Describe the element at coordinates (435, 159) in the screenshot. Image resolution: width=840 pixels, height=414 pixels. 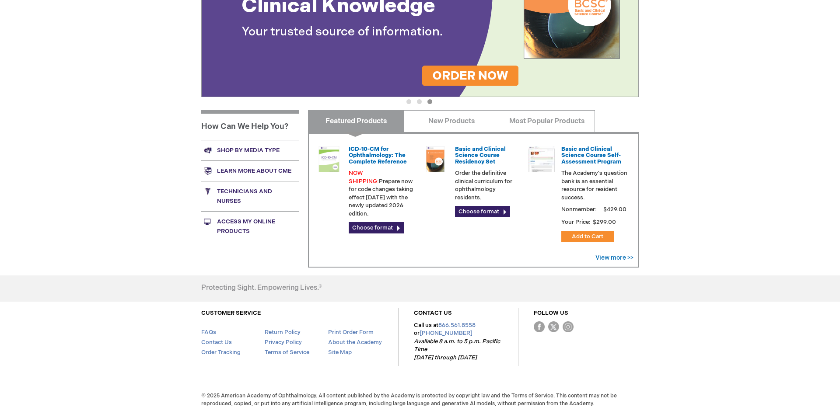
I see `img: 02850963u_47.png` at that location.